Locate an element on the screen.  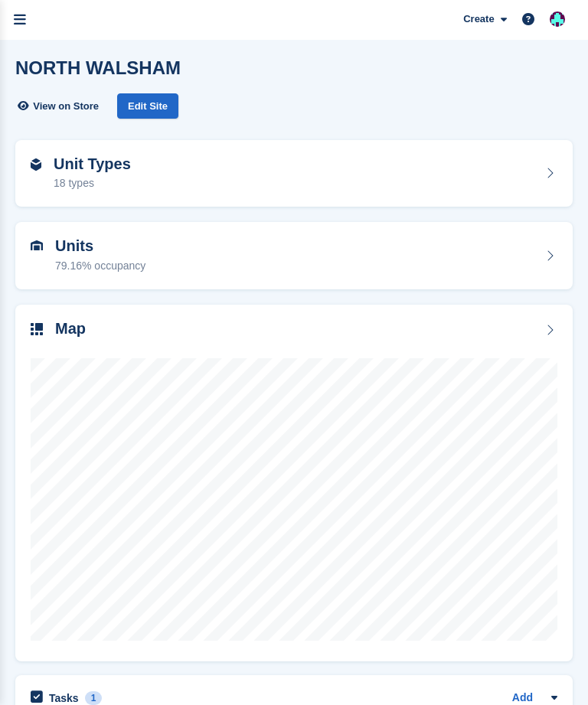
span: View on Store is located at coordinates (66, 107).